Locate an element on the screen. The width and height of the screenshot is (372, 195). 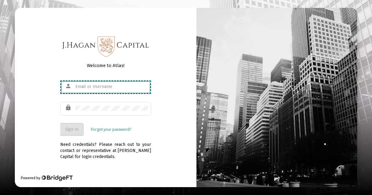
img: Bridge Financial Technology Logo is located at coordinates (57, 178).